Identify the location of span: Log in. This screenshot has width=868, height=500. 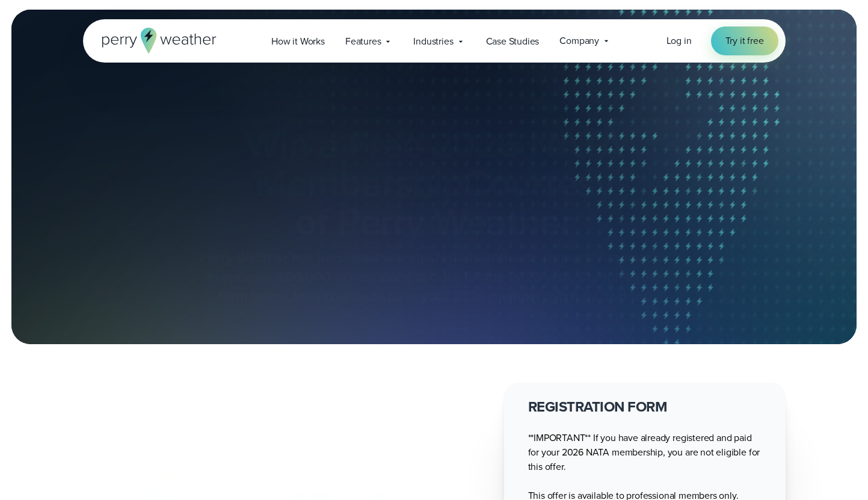
(679, 40).